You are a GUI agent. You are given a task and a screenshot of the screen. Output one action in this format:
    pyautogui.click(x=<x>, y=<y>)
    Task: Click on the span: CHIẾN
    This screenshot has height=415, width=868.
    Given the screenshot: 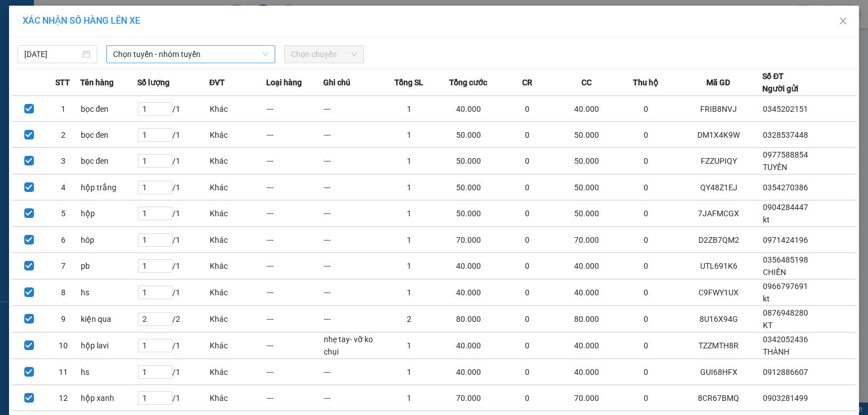 What is the action you would take?
    pyautogui.click(x=774, y=272)
    